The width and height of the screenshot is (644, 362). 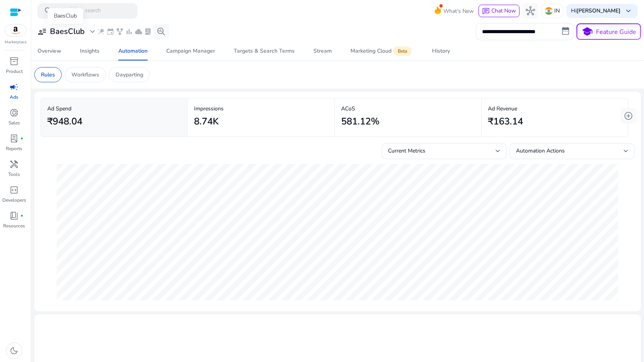 I want to click on span: school, so click(x=587, y=32).